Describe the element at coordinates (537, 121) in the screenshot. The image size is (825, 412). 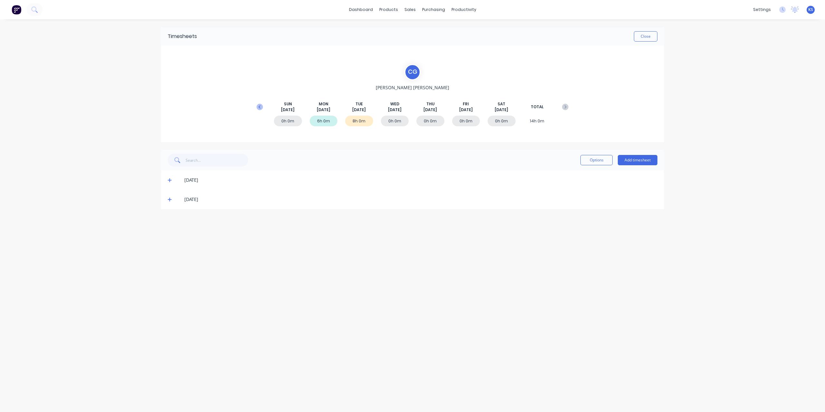
I see `div: 14h 0m` at that location.